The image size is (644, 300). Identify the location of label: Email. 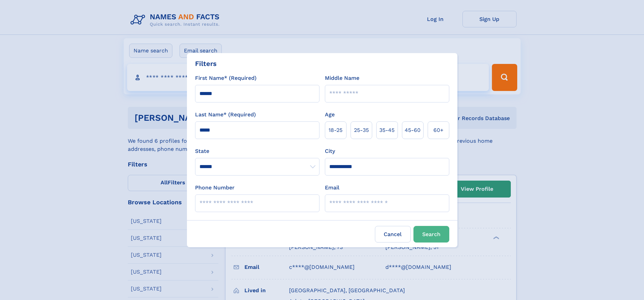
(332, 188).